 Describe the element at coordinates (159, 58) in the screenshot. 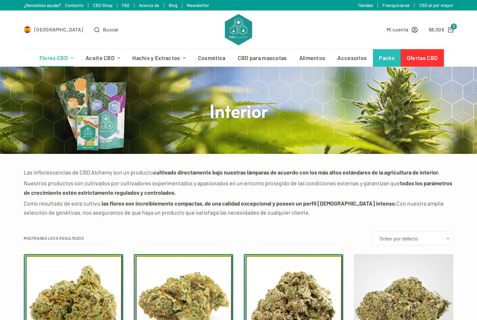

I see `a: Hachís y Extractos` at that location.